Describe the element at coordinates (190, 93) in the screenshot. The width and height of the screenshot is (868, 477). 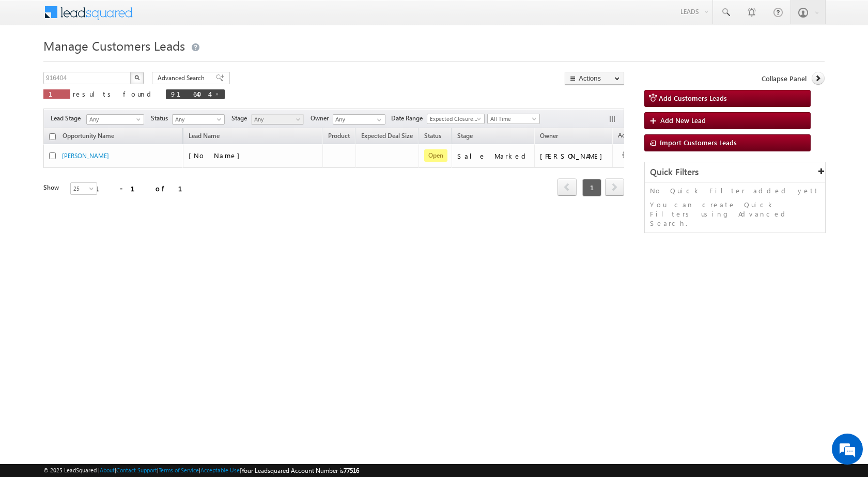
I see `span: 916404` at that location.